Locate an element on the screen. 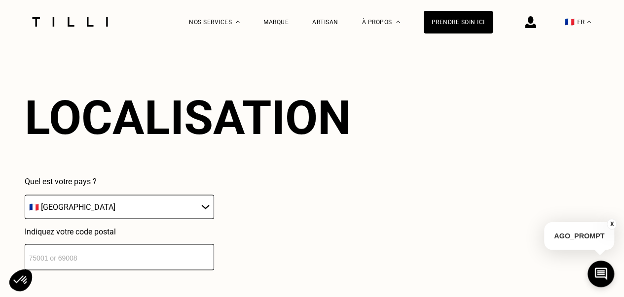 The image size is (624, 297). p: Indiquez votre code postal is located at coordinates (119, 231).